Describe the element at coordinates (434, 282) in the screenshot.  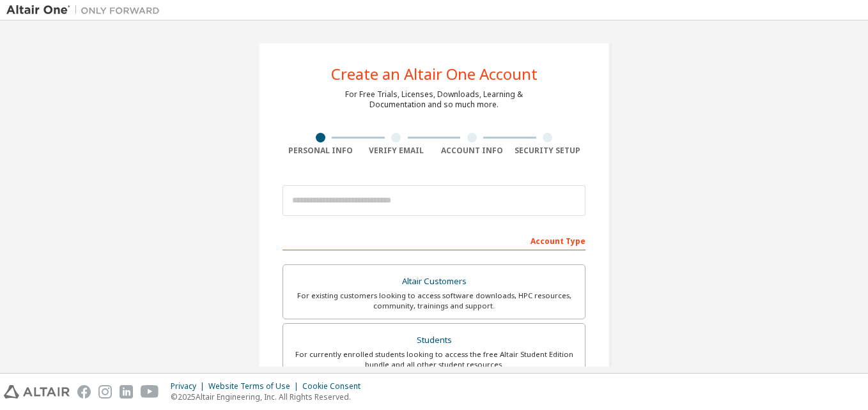
I see `div: Altair Customers` at that location.